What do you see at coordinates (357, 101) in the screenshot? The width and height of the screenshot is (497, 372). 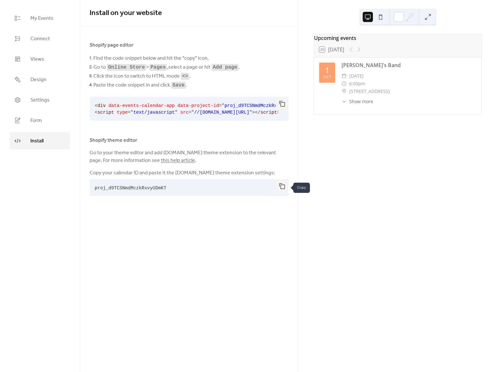 I see `button: ​Show more` at bounding box center [357, 101].